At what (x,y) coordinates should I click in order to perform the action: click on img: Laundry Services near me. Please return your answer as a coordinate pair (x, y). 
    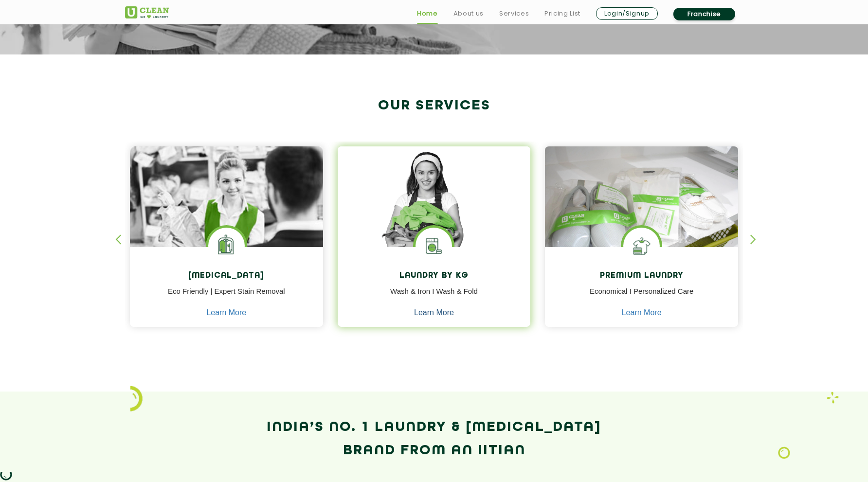
    Looking at the image, I should click on (226, 246).